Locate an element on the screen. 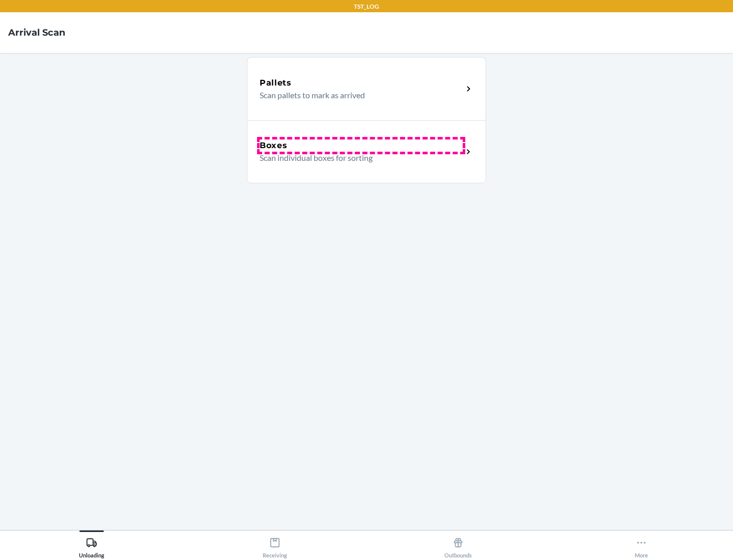 This screenshot has height=560, width=733. div: Unloading is located at coordinates (92, 546).